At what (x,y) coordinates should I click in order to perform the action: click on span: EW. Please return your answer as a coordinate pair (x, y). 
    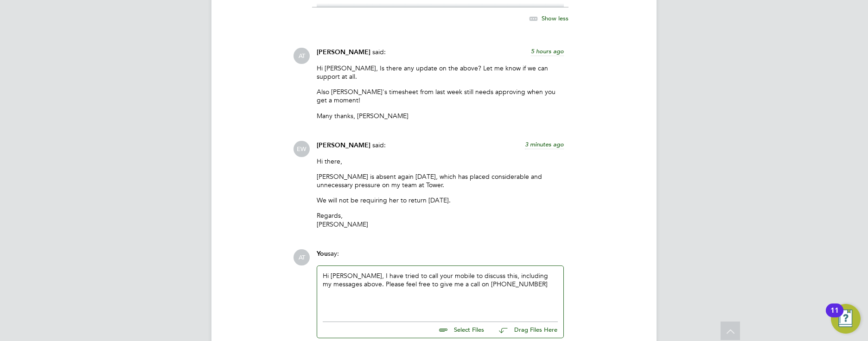
    Looking at the image, I should click on (301, 149).